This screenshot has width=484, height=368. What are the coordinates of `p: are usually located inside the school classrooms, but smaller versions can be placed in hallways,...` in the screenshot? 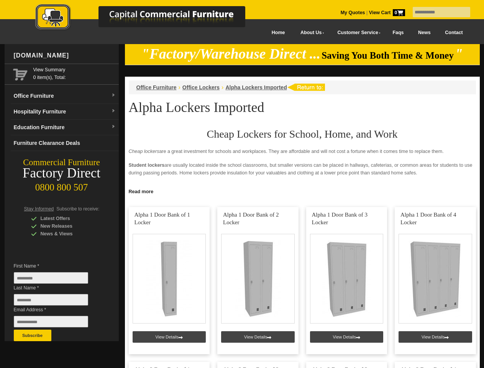 It's located at (302, 169).